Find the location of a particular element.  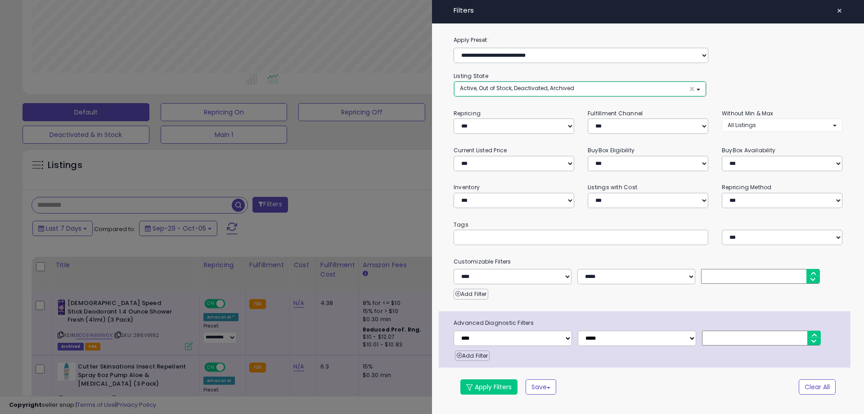

small: Without Min & Max is located at coordinates (747, 113).